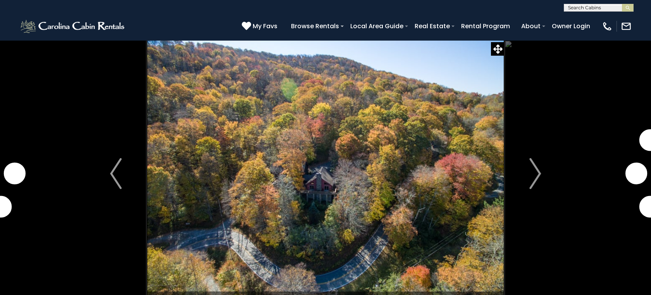  What do you see at coordinates (376, 26) in the screenshot?
I see `a: Local Area Guide` at bounding box center [376, 26].